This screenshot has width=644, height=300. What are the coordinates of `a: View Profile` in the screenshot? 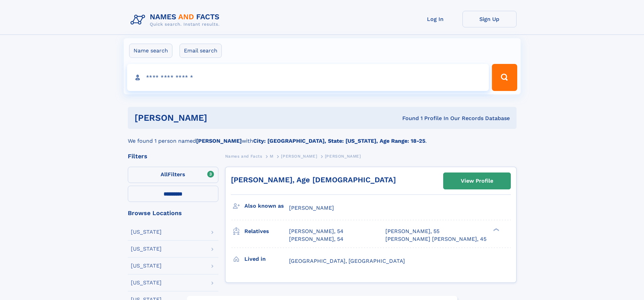 It's located at (477, 181).